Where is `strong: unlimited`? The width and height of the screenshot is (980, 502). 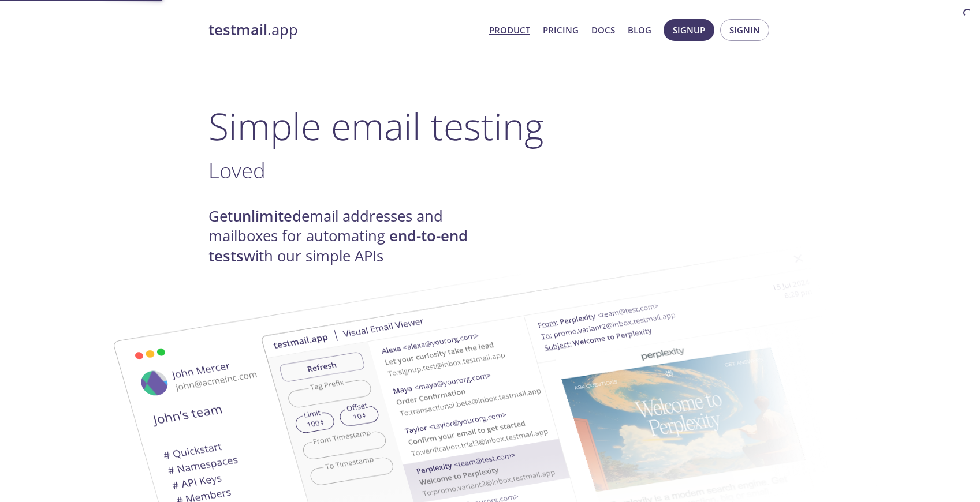
strong: unlimited is located at coordinates (267, 216).